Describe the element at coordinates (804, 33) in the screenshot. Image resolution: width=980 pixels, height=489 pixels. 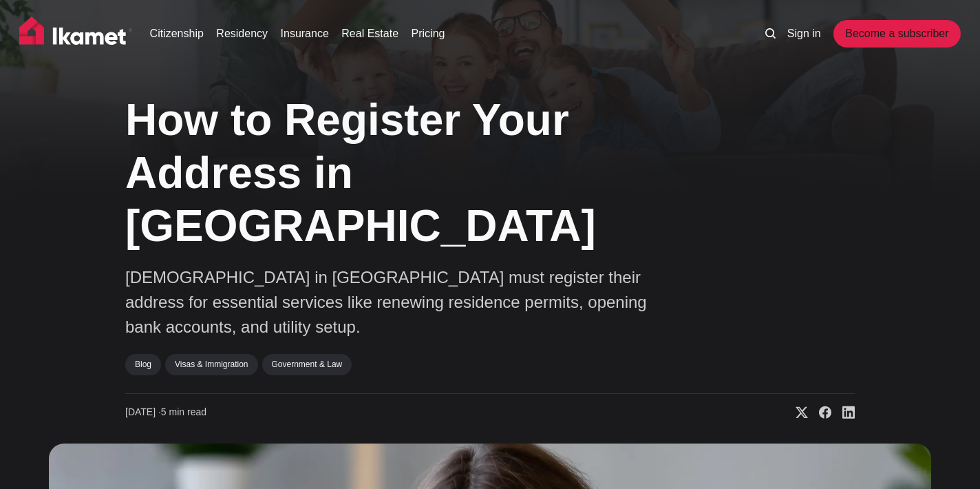
I see `a: Sign in` at that location.